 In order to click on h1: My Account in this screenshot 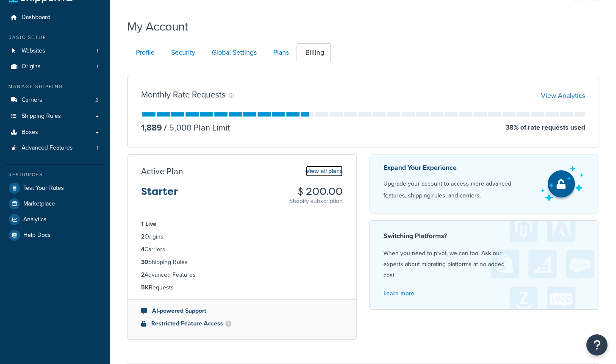, I will do `click(158, 26)`.